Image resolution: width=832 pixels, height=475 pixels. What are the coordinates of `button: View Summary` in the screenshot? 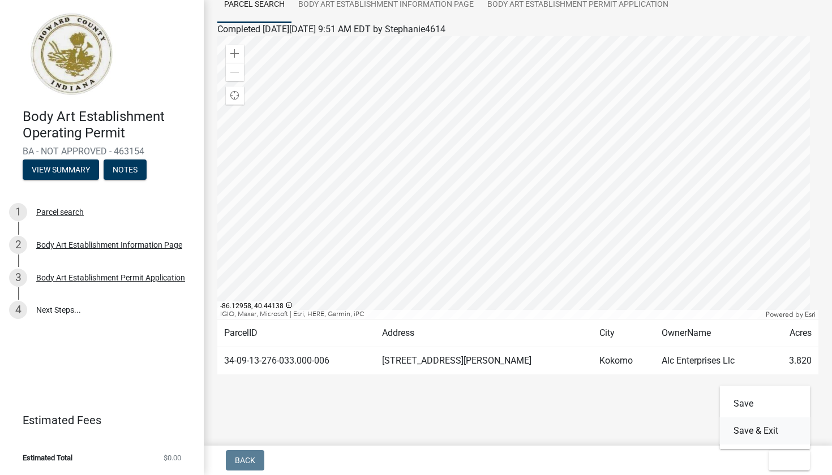 It's located at (61, 170).